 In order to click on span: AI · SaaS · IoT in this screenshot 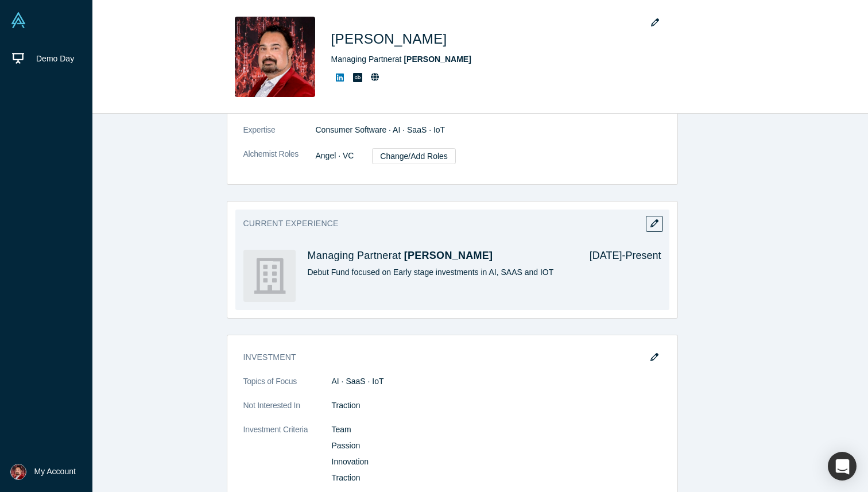, I will do `click(358, 381)`.